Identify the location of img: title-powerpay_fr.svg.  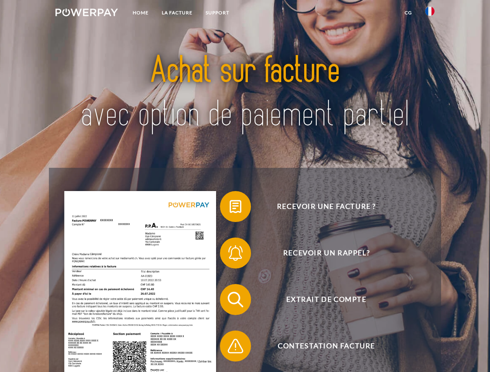
(245, 93).